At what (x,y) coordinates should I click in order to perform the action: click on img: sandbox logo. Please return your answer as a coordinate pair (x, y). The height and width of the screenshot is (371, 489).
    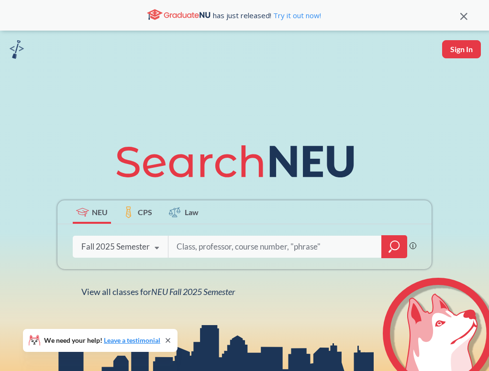
    Looking at the image, I should click on (17, 49).